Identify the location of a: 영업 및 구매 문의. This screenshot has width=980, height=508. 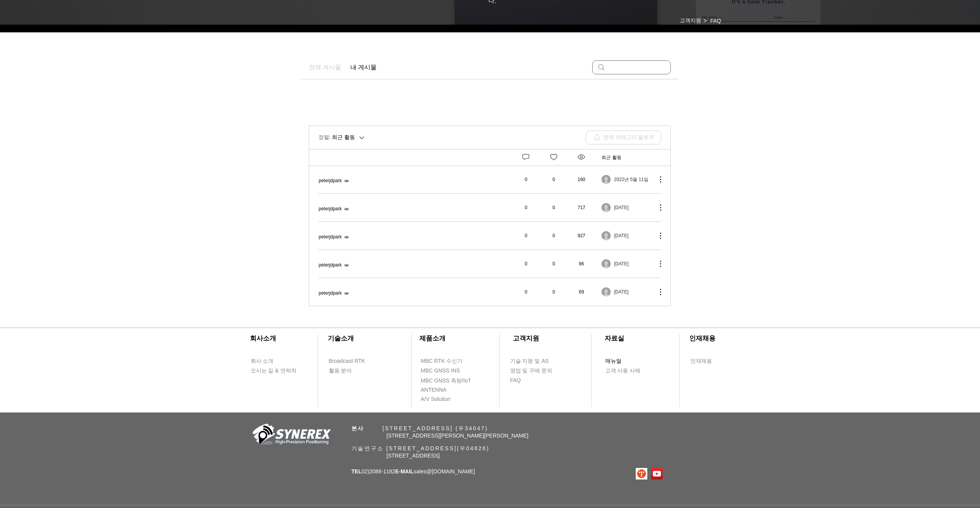
(532, 370).